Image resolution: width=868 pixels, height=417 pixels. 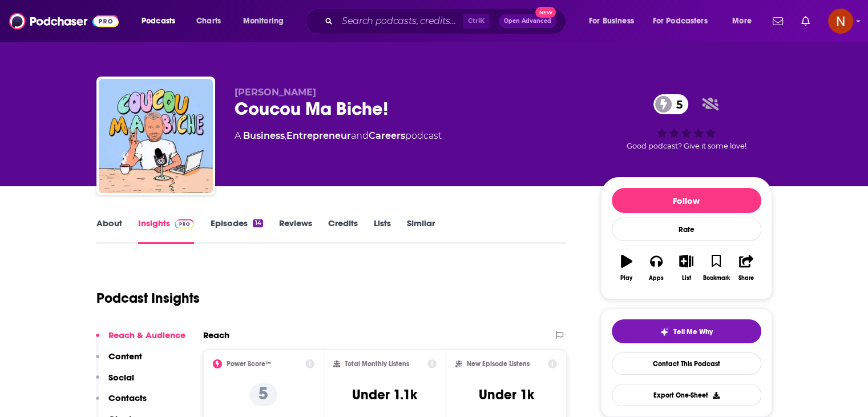 What do you see at coordinates (387, 135) in the screenshot?
I see `a: Careers` at bounding box center [387, 135].